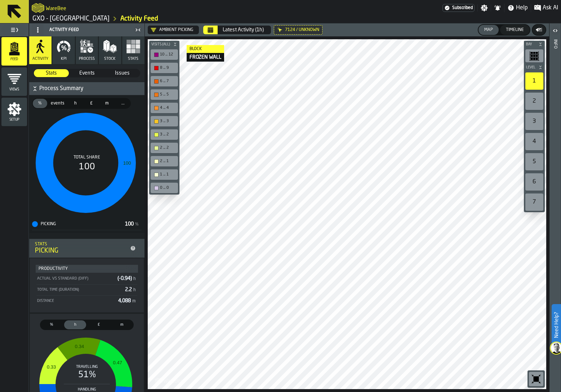 The width and height of the screenshot is (561, 392). I want to click on div: Info, so click(555, 213).